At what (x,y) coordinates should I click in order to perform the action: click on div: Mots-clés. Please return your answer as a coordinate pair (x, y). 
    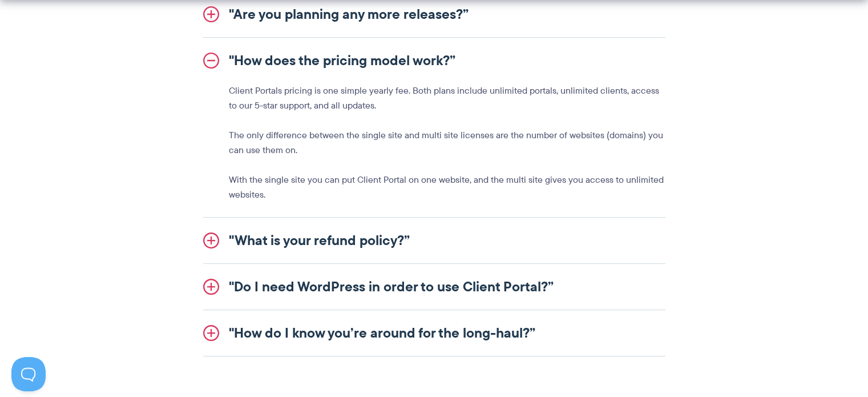
    Looking at the image, I should click on (158, 73).